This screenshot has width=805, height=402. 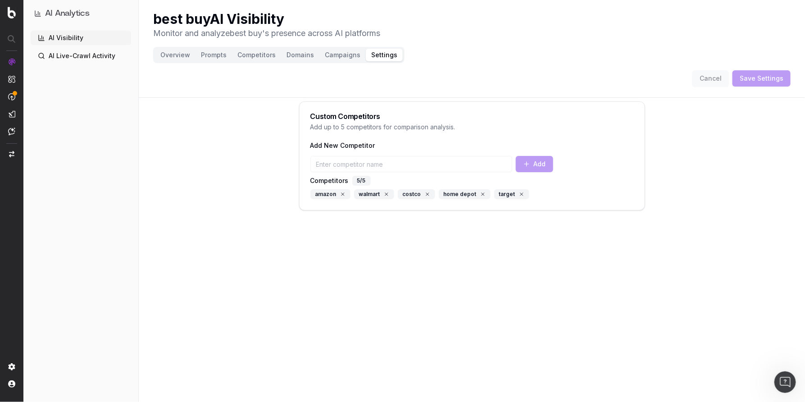 I want to click on p: Monitor and analyze best buy 's presence across AI platforms, so click(x=267, y=33).